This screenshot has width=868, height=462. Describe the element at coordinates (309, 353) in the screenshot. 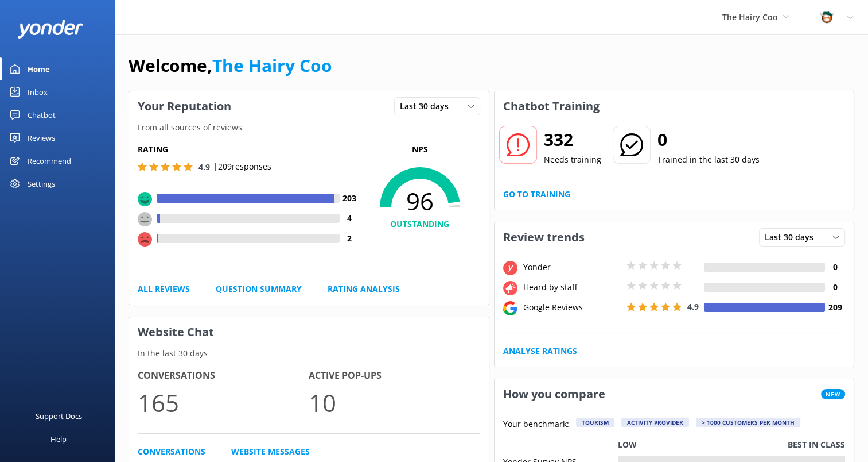

I see `p: In the last 30 days` at that location.